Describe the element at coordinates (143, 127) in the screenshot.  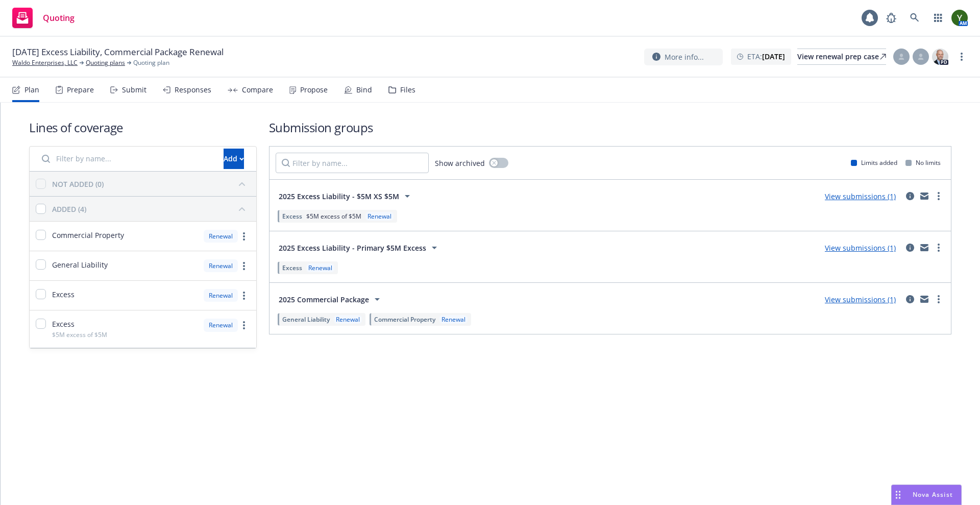
I see `h1: Lines of coverage` at that location.